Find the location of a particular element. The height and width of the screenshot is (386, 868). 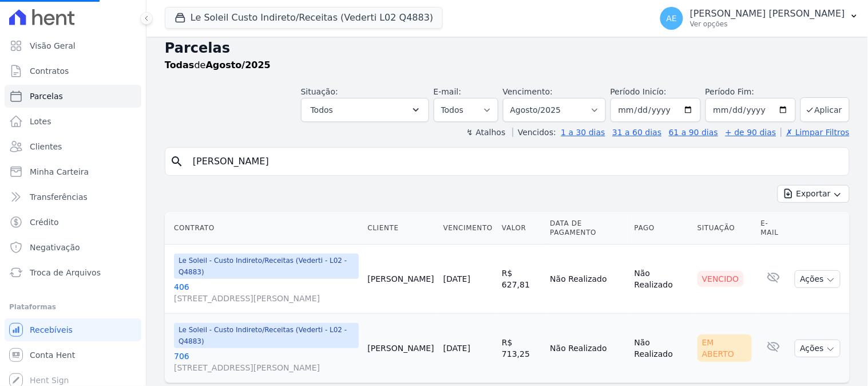

th: Vencimento is located at coordinates (468, 228).